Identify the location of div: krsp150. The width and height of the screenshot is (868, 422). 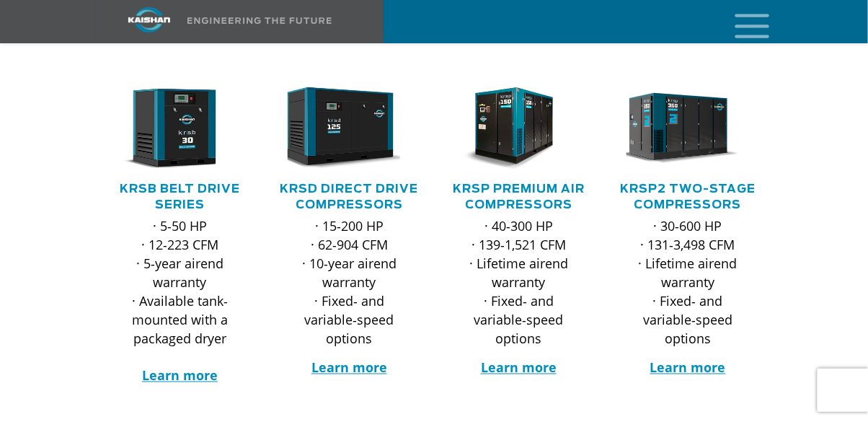
(518, 128).